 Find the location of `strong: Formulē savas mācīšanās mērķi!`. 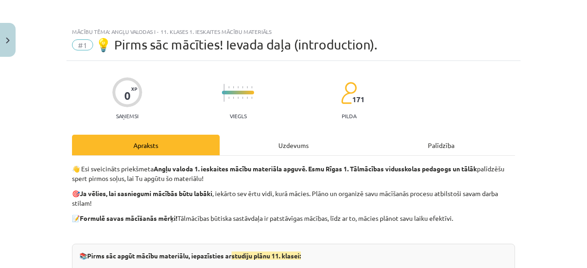

strong: Formulē savas mācīšanās mērķi! is located at coordinates (128, 218).